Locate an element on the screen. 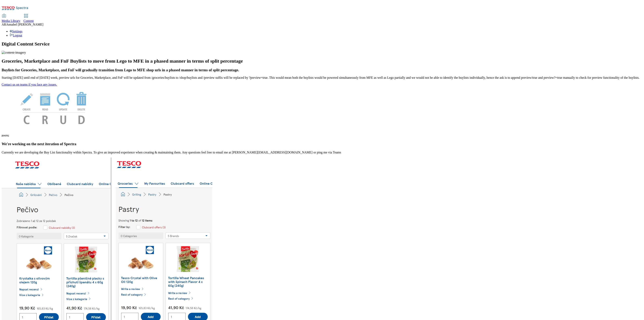 Image resolution: width=644 pixels, height=320 pixels. a: Contact us on teams if you face any issues. is located at coordinates (29, 84).